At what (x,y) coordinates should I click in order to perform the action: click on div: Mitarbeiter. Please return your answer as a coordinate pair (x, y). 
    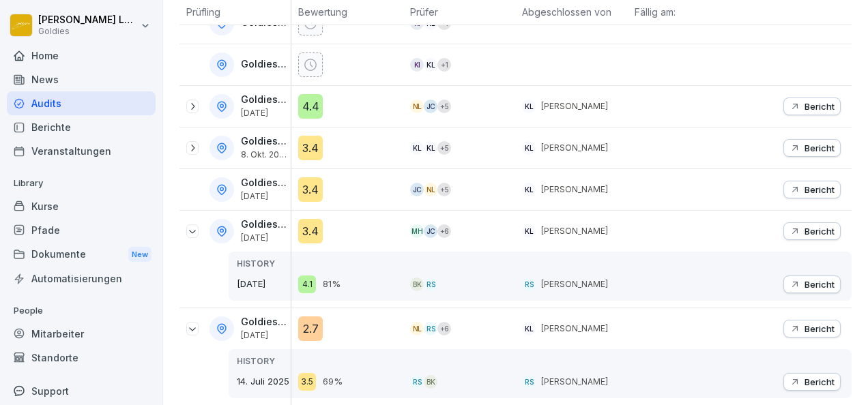
    Looking at the image, I should click on (81, 334).